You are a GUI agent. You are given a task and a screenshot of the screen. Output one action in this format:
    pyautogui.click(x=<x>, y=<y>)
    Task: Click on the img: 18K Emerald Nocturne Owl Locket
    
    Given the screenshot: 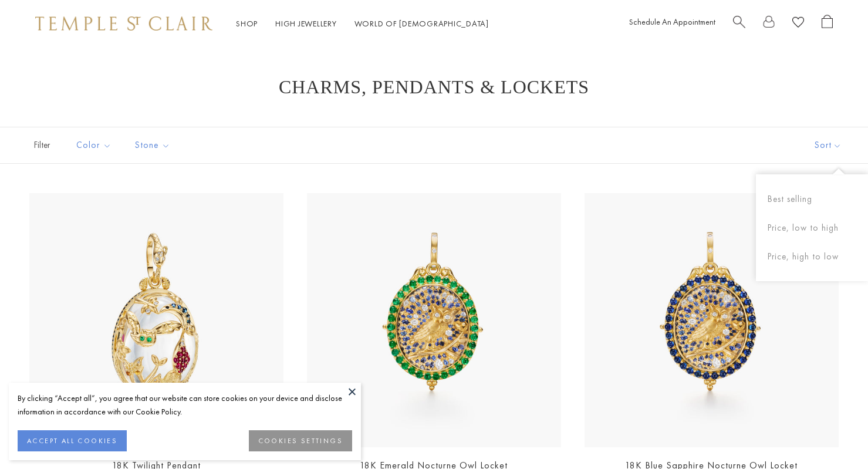 What is the action you would take?
    pyautogui.click(x=434, y=320)
    